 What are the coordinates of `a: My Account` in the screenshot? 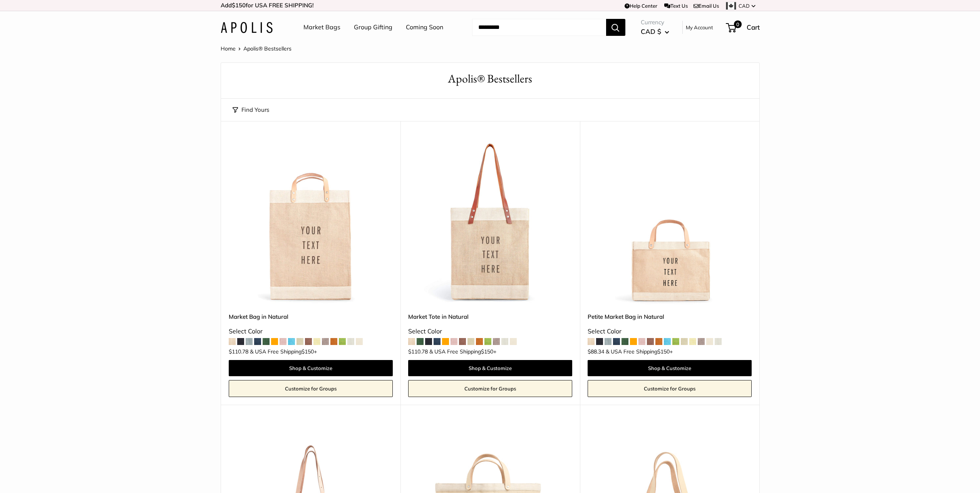 It's located at (700, 27).